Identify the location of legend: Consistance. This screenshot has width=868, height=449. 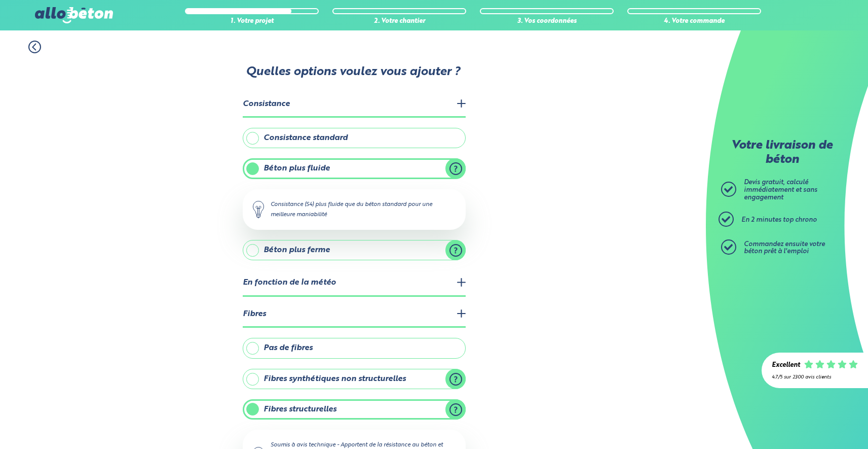
(354, 105).